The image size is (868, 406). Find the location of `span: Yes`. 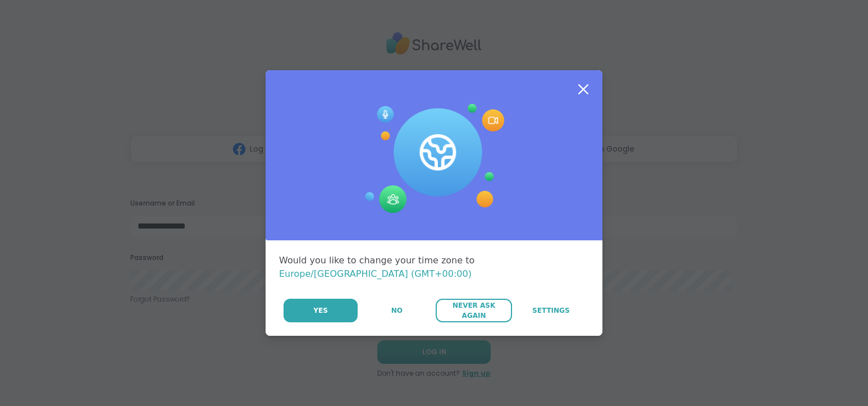

span: Yes is located at coordinates (321, 310).